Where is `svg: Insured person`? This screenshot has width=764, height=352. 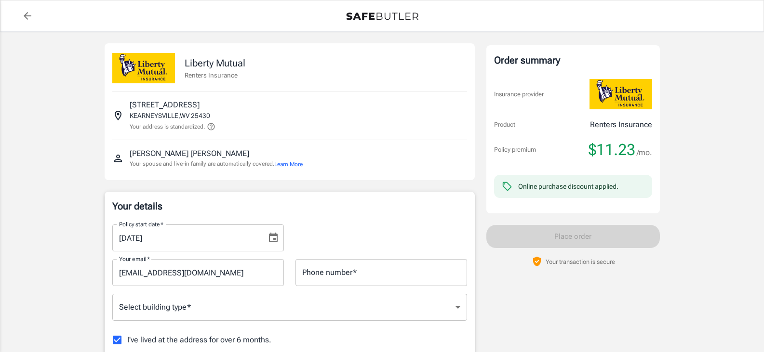
svg: Insured person is located at coordinates (118, 159).